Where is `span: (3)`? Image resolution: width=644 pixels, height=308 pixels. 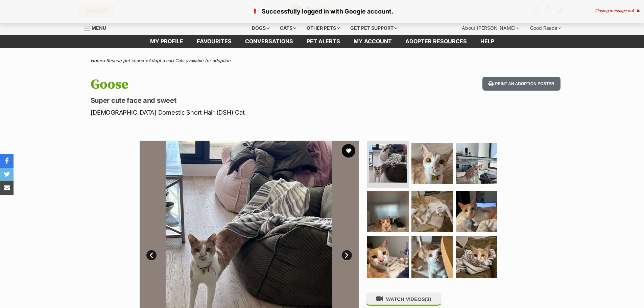
span: (3) is located at coordinates (428, 299).